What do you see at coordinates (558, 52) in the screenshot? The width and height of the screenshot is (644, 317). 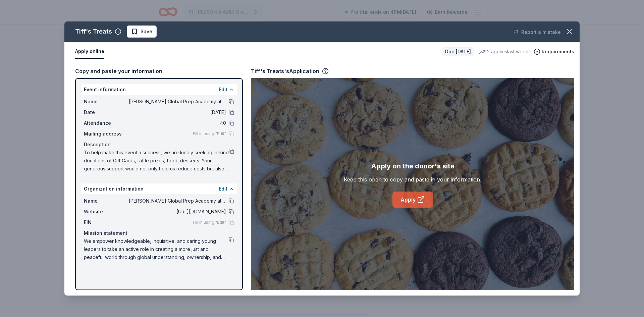 I see `span: Requirements` at bounding box center [558, 52].